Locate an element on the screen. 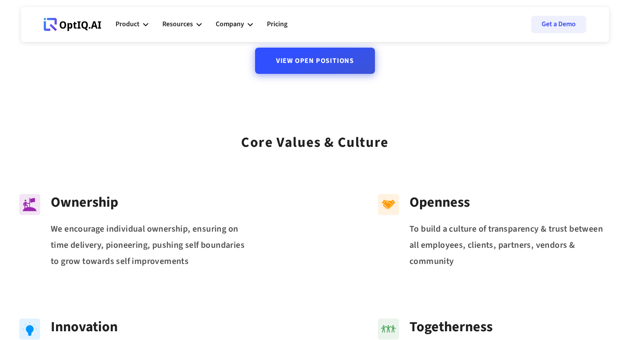 Image resolution: width=630 pixels, height=340 pixels. div: Innovation is located at coordinates (151, 327).